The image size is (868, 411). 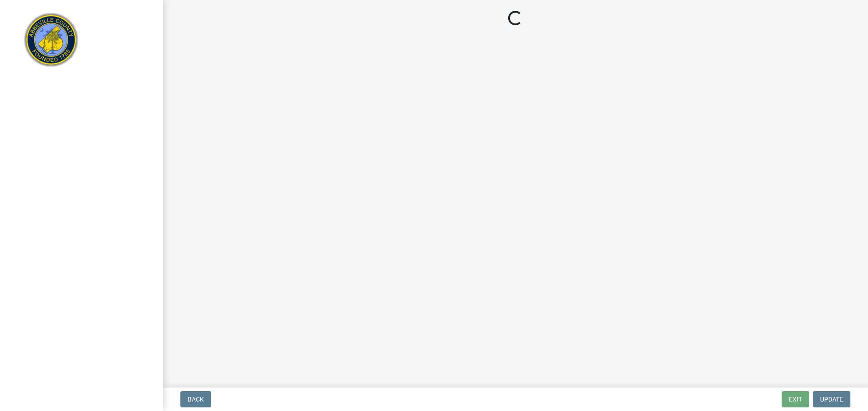 I want to click on span: Update, so click(x=831, y=400).